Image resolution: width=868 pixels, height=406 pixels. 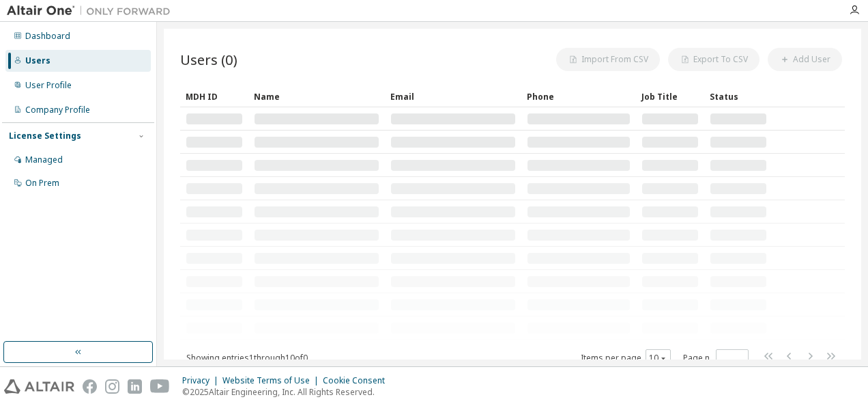 I want to click on span: Items per page, so click(x=626, y=358).